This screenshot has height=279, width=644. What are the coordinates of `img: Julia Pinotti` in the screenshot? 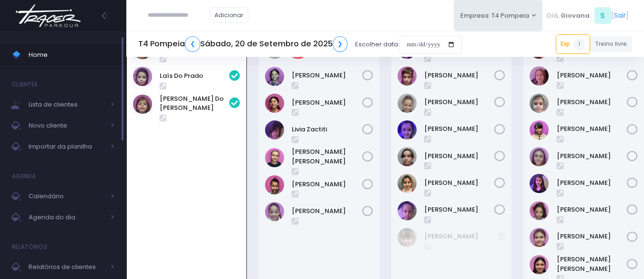 It's located at (539, 211).